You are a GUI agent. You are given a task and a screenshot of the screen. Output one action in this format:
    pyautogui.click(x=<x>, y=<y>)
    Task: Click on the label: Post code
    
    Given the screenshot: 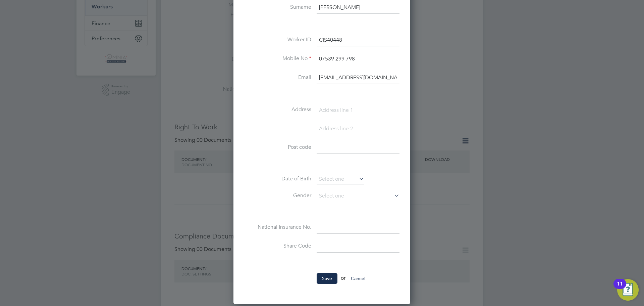 What is the action you would take?
    pyautogui.click(x=278, y=147)
    